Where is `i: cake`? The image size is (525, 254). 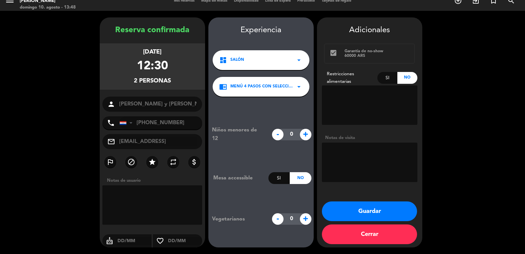
i: cake is located at coordinates (110, 240).